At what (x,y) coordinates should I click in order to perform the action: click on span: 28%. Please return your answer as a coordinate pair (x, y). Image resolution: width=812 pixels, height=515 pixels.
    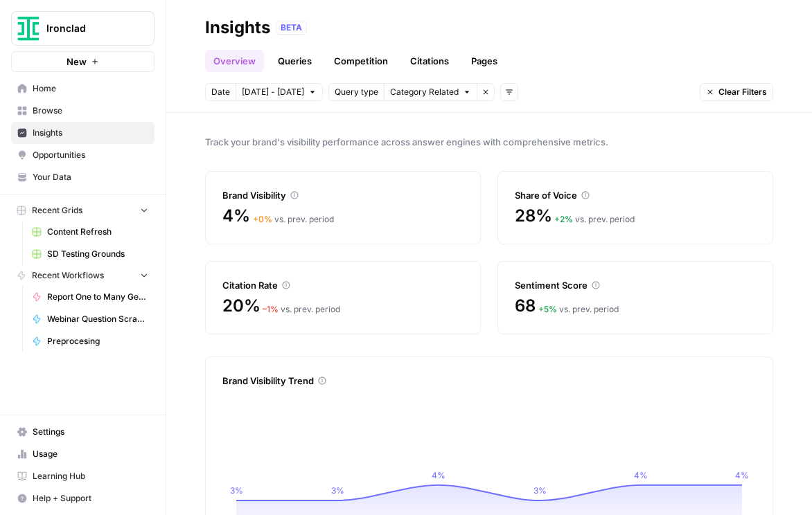
    Looking at the image, I should click on (533, 216).